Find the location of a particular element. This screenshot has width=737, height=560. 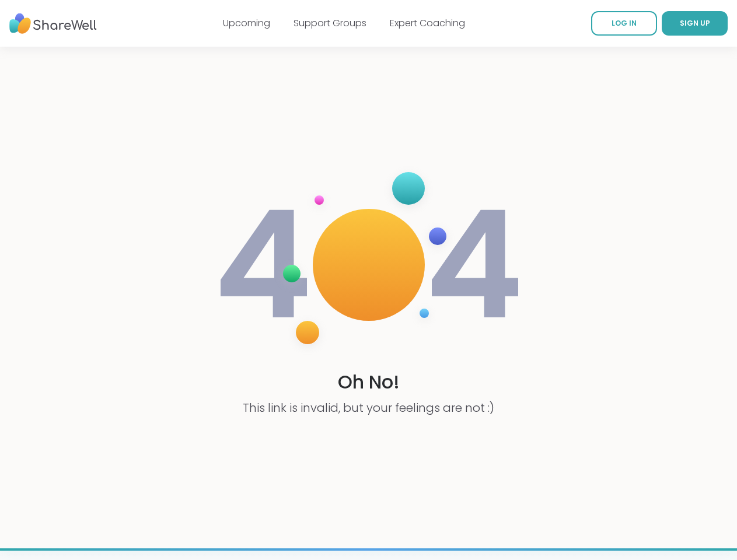

span: LOG IN is located at coordinates (624, 23).